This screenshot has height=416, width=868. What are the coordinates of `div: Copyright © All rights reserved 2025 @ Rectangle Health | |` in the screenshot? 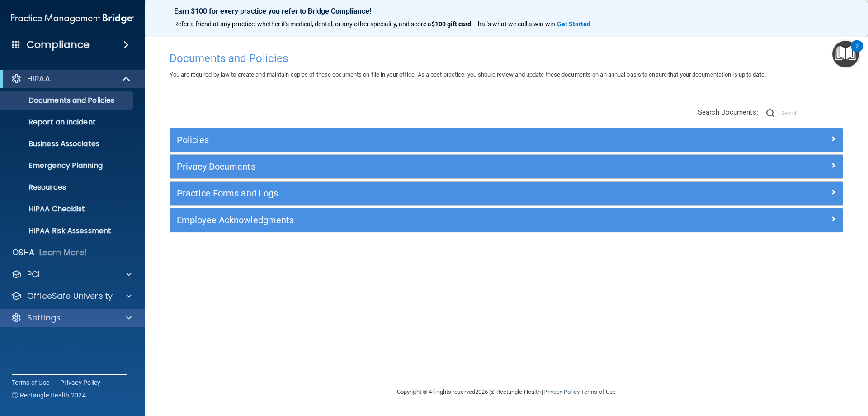 It's located at (506, 392).